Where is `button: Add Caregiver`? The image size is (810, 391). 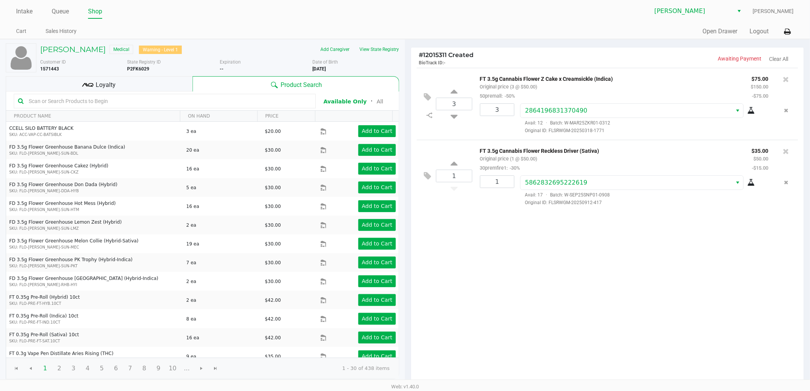
button: Add Caregiver is located at coordinates (335, 49).